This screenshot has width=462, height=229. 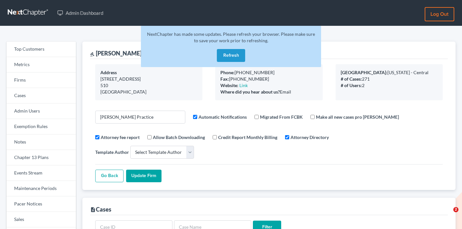 What do you see at coordinates (41, 111) in the screenshot?
I see `a: Admin Users` at bounding box center [41, 111].